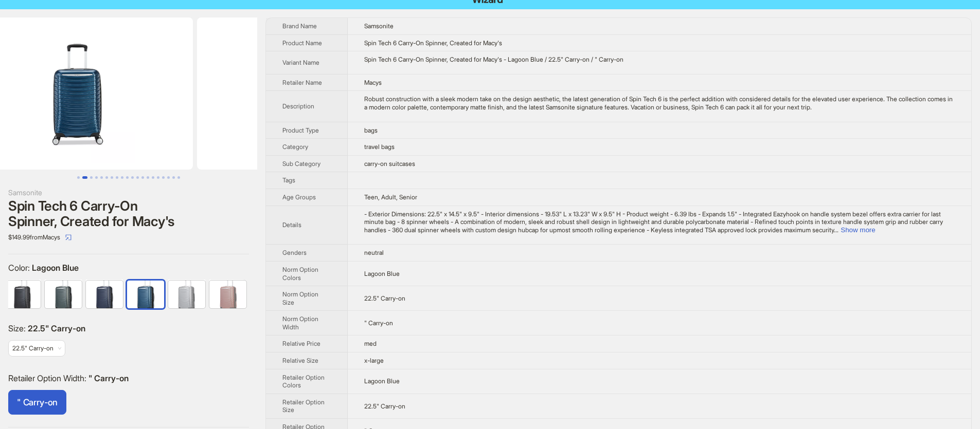 This screenshot has height=429, width=980. What do you see at coordinates (302, 43) in the screenshot?
I see `span: Product Name` at bounding box center [302, 43].